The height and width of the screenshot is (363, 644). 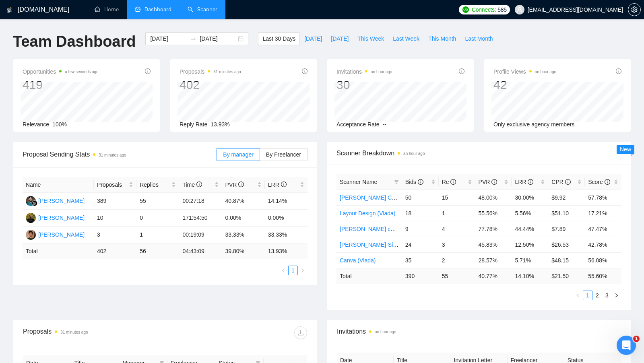 What do you see at coordinates (364, 85) in the screenshot?
I see `div: 30` at bounding box center [364, 85].